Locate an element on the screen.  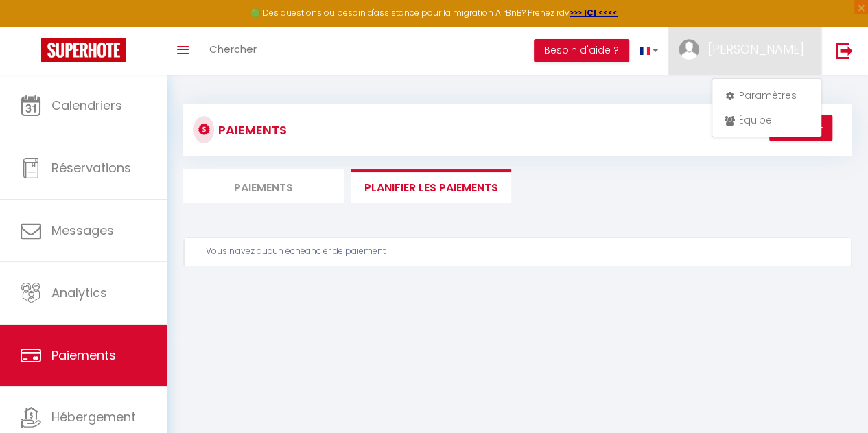
div: Vous n'avez aucun échéancier de paiement is located at coordinates (522, 251).